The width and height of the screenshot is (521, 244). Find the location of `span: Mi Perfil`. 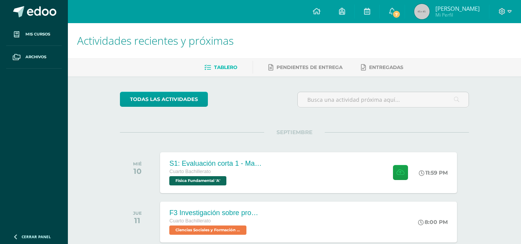

span: Mi Perfil is located at coordinates (458, 15).